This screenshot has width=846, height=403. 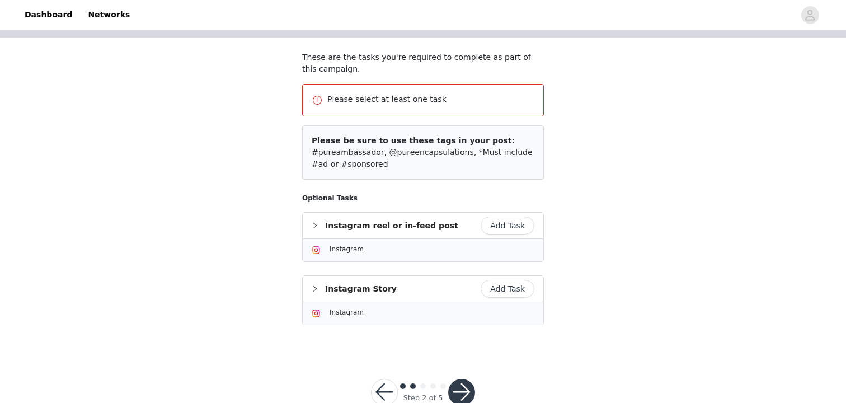 I want to click on div: icon: rightInstagram Story, so click(x=423, y=289).